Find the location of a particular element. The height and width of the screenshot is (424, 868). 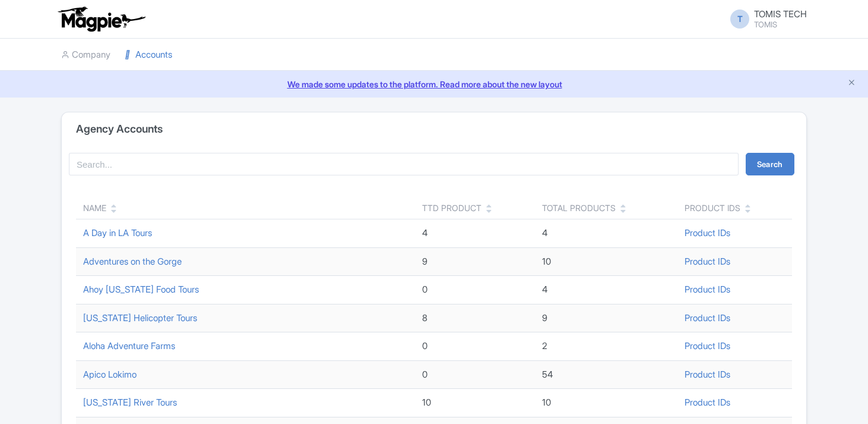

div: Name is located at coordinates (95, 207).